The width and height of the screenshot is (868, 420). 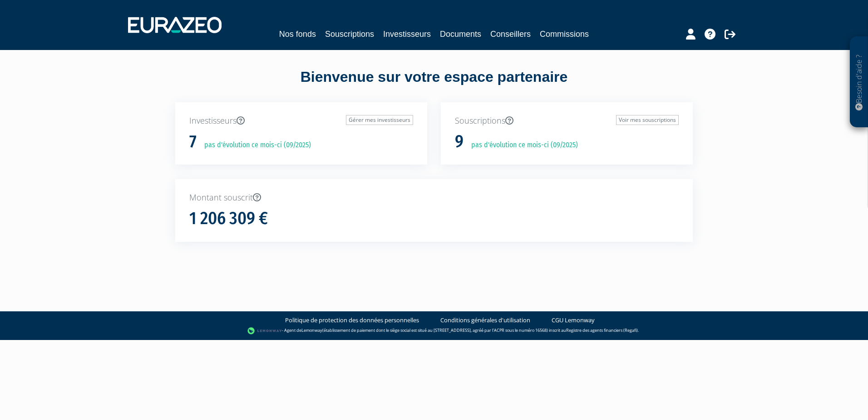 What do you see at coordinates (301, 120) in the screenshot?
I see `p: Investisseurs` at bounding box center [301, 120].